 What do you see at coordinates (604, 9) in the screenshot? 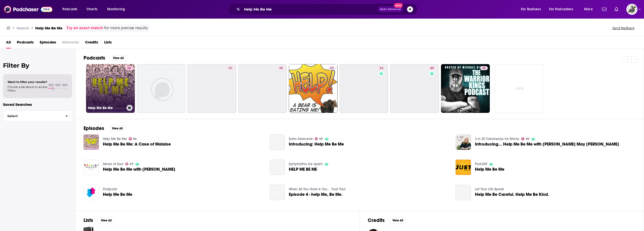
I see `a: Show notifications dropdown` at bounding box center [604, 9].